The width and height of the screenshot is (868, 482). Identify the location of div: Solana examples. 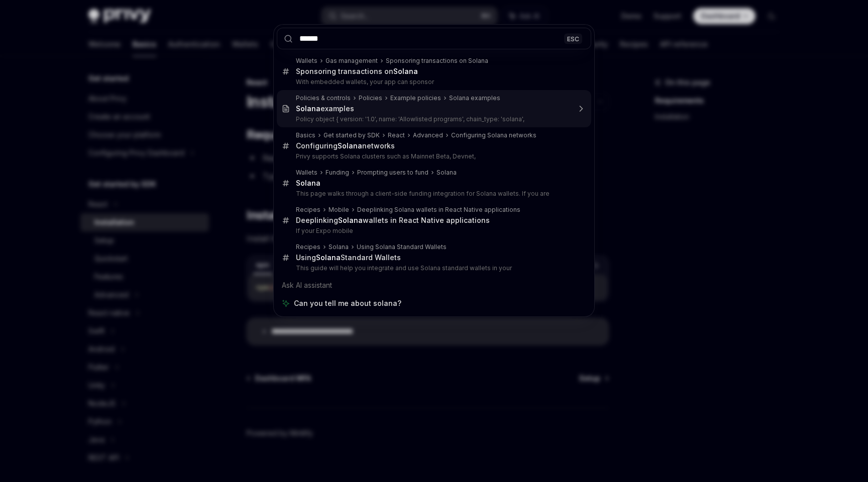
(474, 98).